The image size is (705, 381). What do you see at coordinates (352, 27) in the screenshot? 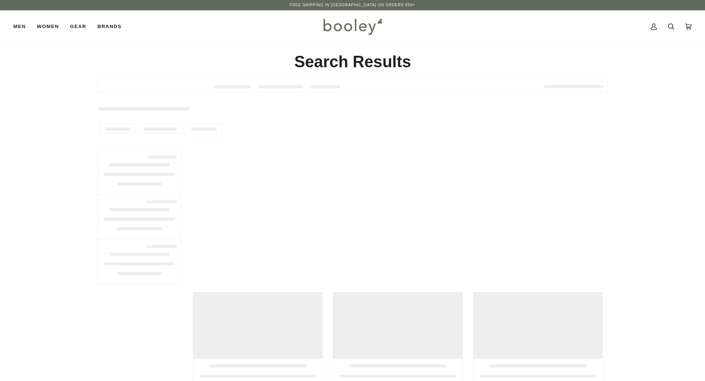
I see `img: Booley` at bounding box center [352, 27].